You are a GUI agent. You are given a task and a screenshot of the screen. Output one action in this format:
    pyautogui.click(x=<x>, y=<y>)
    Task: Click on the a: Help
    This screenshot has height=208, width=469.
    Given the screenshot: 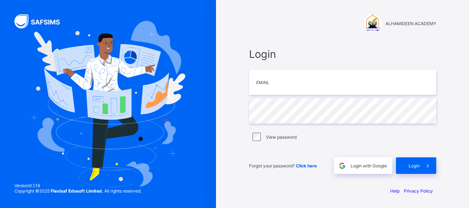 What is the action you would take?
    pyautogui.click(x=395, y=191)
    